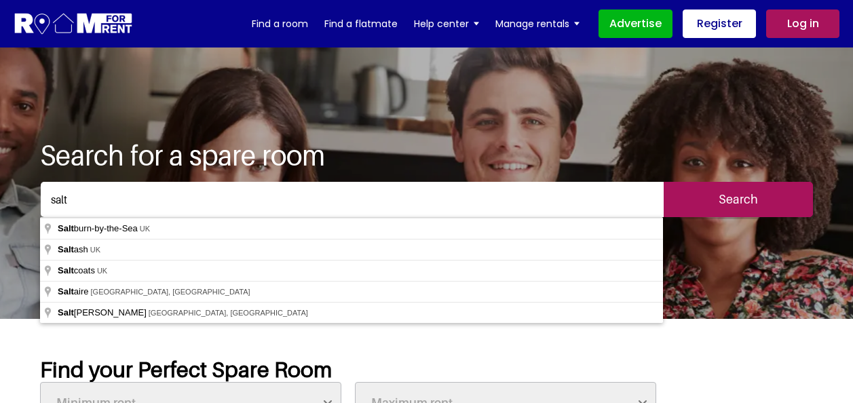  What do you see at coordinates (803, 24) in the screenshot?
I see `a: Log in` at bounding box center [803, 24].